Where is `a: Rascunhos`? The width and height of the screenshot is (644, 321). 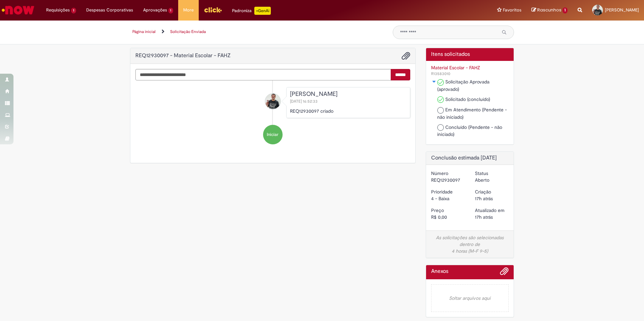
a: Rascunhos is located at coordinates (549, 10).